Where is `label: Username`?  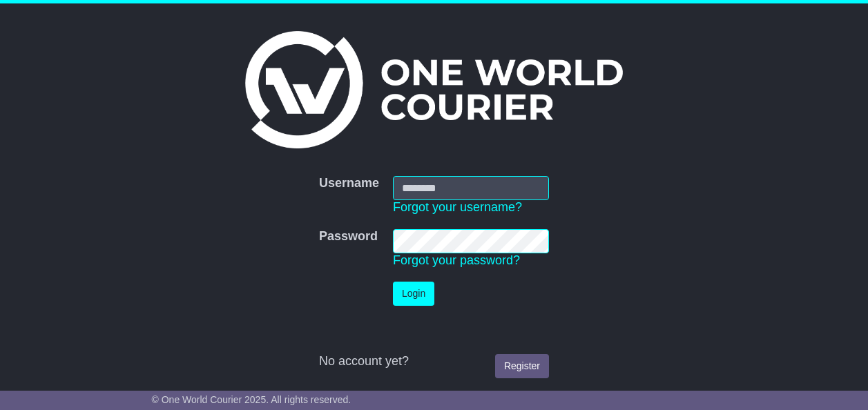 label: Username is located at coordinates (348, 183).